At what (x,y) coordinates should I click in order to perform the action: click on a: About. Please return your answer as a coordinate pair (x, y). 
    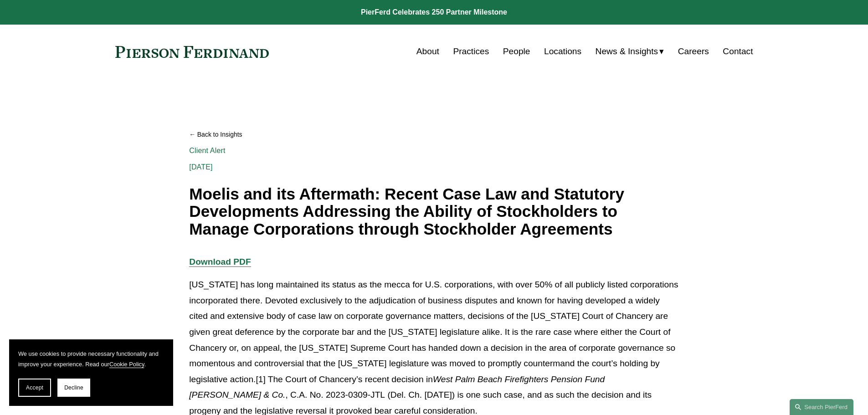
    Looking at the image, I should click on (428, 51).